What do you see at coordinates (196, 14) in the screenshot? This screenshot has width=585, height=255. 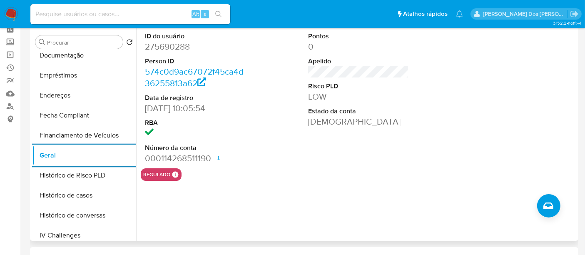 I see `span: Alt` at bounding box center [196, 14].